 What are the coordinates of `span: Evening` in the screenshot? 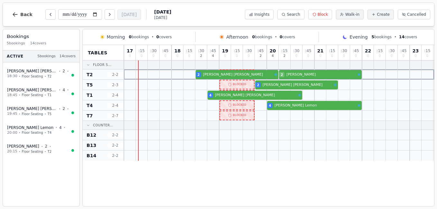 It's located at (359, 37).